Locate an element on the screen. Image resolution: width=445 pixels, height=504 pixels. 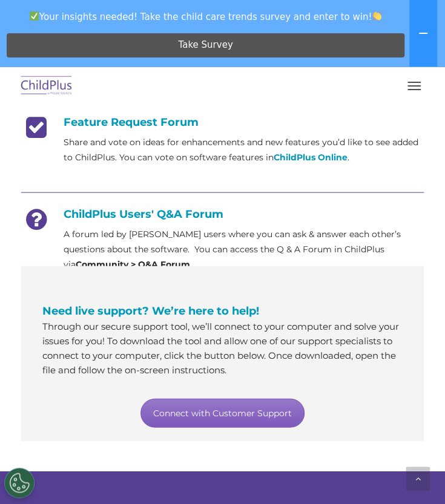
h4: ChildPlus Users' Q&A Forum is located at coordinates (222, 214).